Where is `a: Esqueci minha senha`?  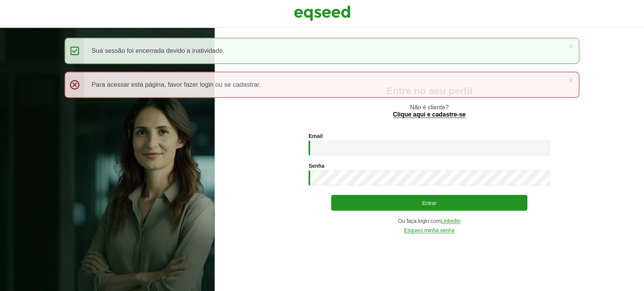
a: Esqueci minha senha is located at coordinates (429, 230).